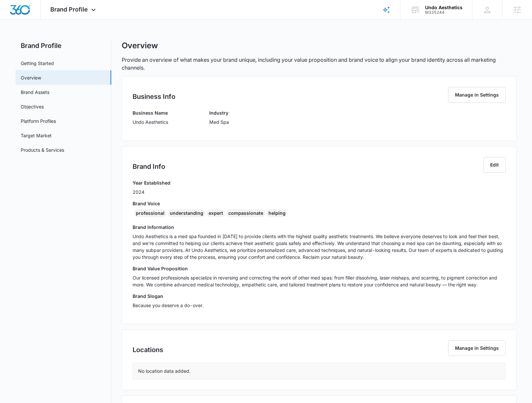 The width and height of the screenshot is (532, 403). What do you see at coordinates (31, 78) in the screenshot?
I see `a: Overview` at bounding box center [31, 78].